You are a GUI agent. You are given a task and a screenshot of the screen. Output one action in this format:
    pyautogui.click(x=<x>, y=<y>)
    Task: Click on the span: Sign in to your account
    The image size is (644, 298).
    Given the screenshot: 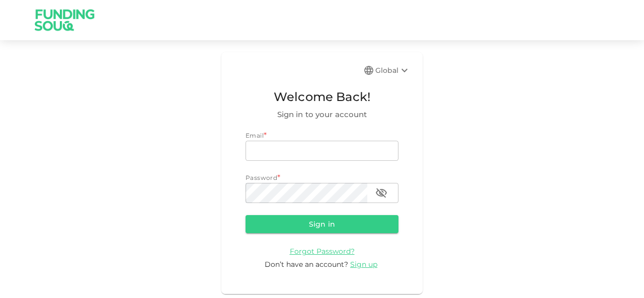 What is the action you would take?
    pyautogui.click(x=322, y=115)
    